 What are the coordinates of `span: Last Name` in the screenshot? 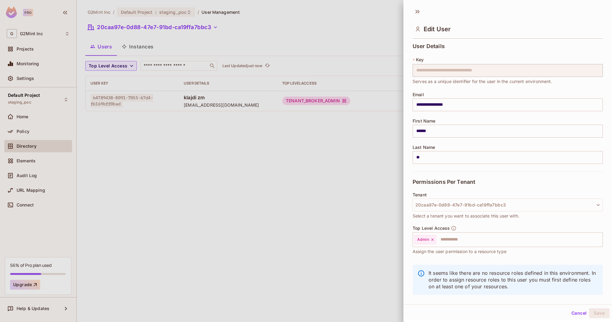 It's located at (424, 148).